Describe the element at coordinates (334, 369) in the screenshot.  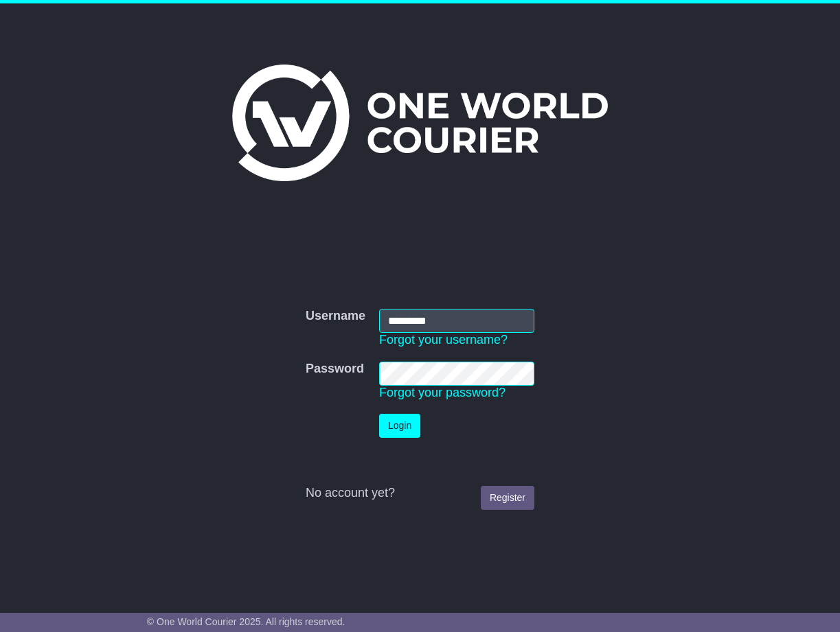
I see `label: Password` at that location.